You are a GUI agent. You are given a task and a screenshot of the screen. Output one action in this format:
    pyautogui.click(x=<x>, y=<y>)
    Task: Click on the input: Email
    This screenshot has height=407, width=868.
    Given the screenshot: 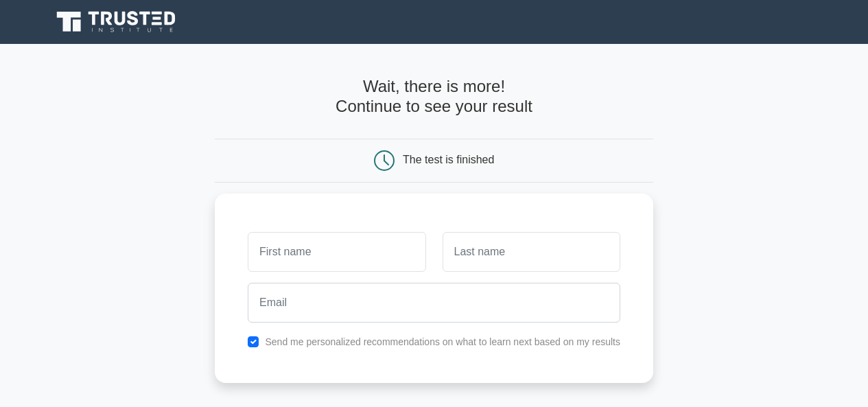 What is the action you would take?
    pyautogui.click(x=433, y=302)
    